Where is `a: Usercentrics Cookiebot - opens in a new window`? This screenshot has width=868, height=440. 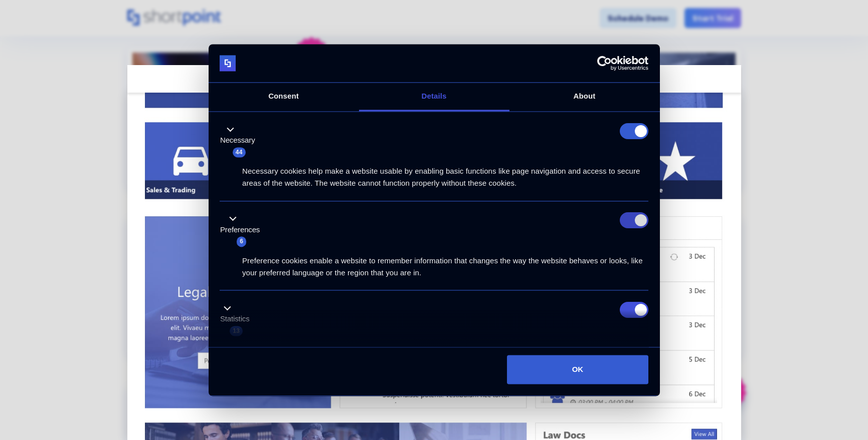
a: Usercentrics Cookiebot - opens in a new window is located at coordinates (605, 63).